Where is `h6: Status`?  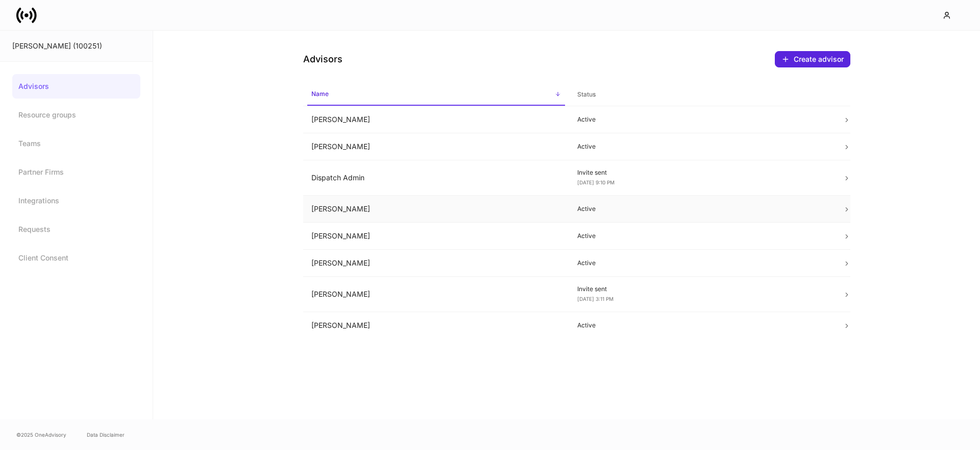 h6: Status is located at coordinates (586, 94).